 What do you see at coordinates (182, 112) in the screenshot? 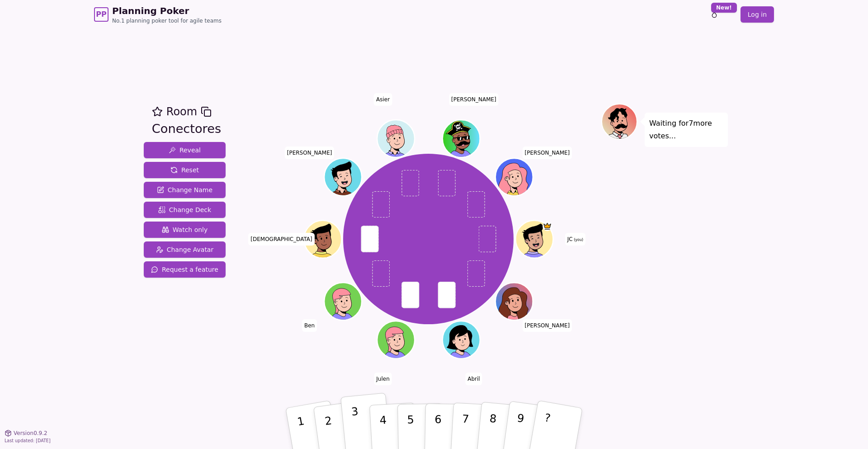
I see `span: Room` at bounding box center [182, 112].